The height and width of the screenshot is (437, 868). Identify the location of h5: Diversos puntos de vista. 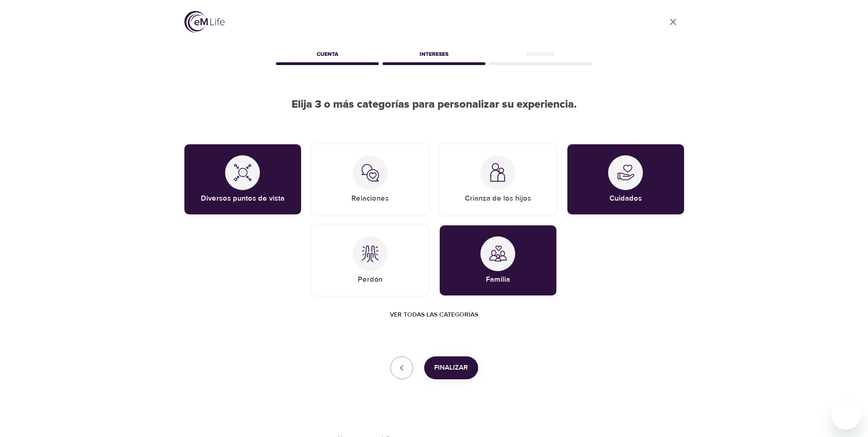
(243, 198).